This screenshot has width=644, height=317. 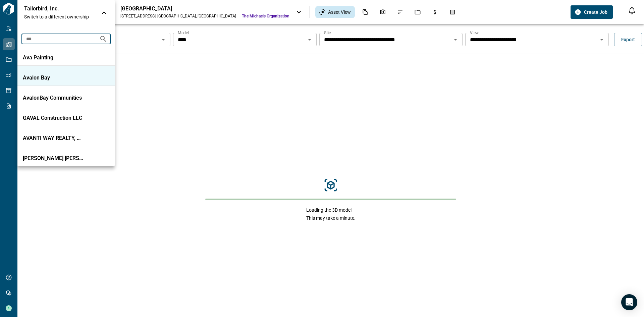 I want to click on button: Search organizations, so click(x=104, y=39).